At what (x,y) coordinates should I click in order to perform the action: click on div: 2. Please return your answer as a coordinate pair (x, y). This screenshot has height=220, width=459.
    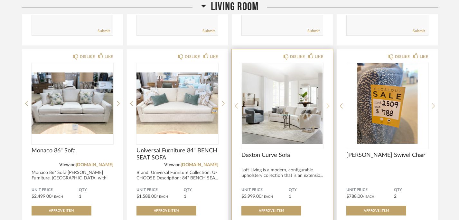
    Looking at the image, I should click on (282, 103).